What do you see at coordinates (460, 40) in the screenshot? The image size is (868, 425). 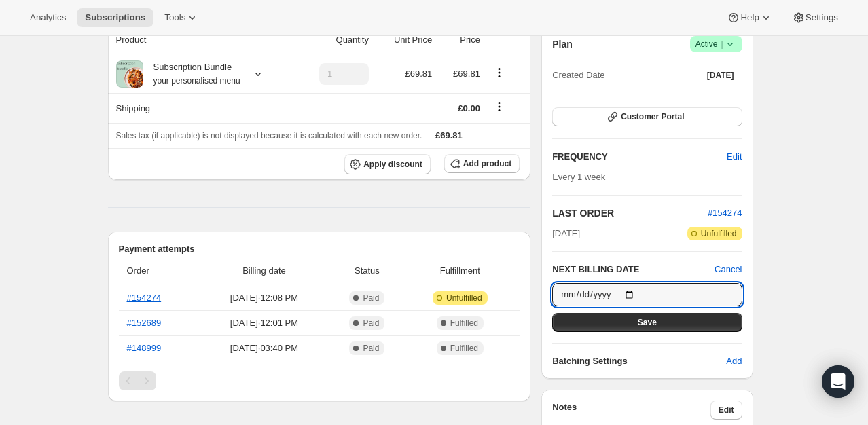 I see `th: Price` at bounding box center [460, 40].